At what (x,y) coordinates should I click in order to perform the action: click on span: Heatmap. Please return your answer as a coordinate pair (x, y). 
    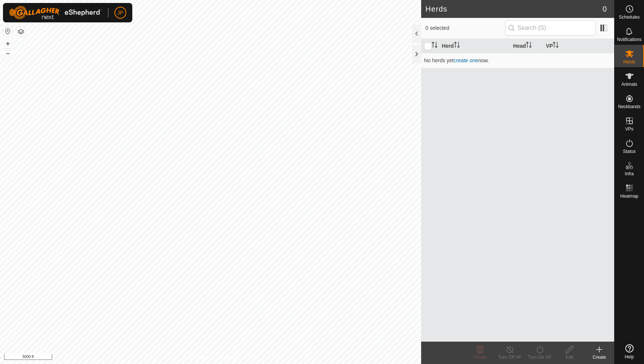
    Looking at the image, I should click on (629, 196).